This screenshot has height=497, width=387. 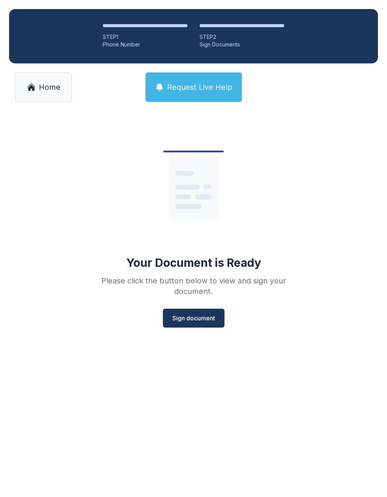 What do you see at coordinates (199, 87) in the screenshot?
I see `span: Request Live Help` at bounding box center [199, 87].